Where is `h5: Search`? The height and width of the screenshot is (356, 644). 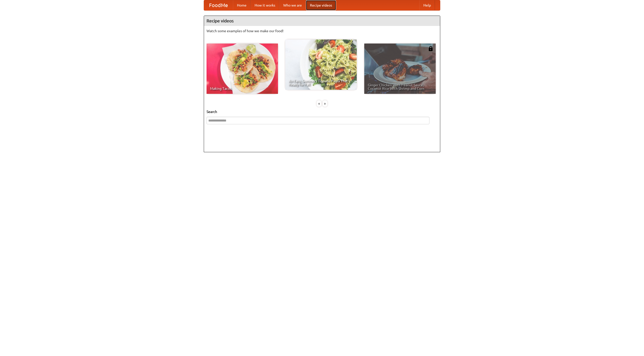
h5: Search is located at coordinates (322, 112).